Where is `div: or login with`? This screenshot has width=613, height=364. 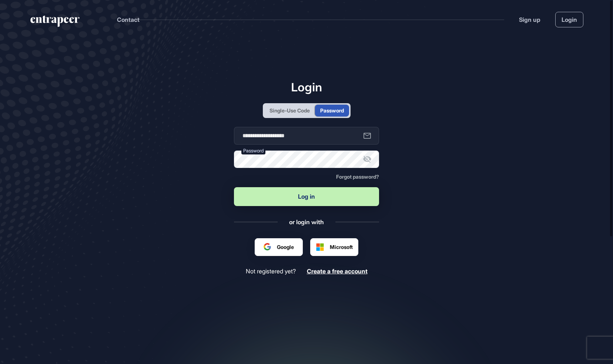 div: or login with is located at coordinates (306, 222).